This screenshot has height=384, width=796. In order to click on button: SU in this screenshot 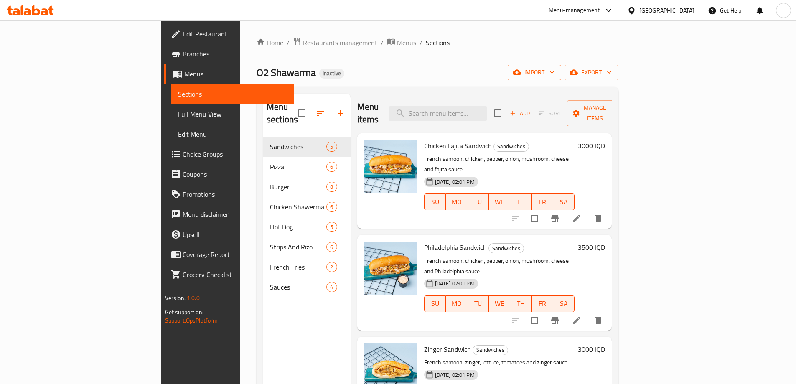, I will do `click(435, 304)`.